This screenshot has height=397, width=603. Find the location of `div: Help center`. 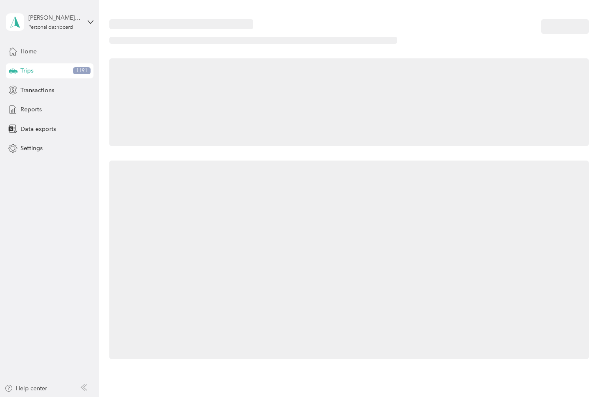

div: Help center is located at coordinates (26, 389).